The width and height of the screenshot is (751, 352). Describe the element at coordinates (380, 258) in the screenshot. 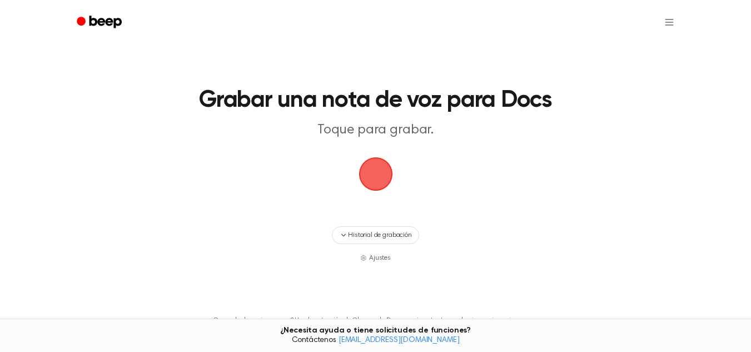

I see `font: Ajustes` at that location.